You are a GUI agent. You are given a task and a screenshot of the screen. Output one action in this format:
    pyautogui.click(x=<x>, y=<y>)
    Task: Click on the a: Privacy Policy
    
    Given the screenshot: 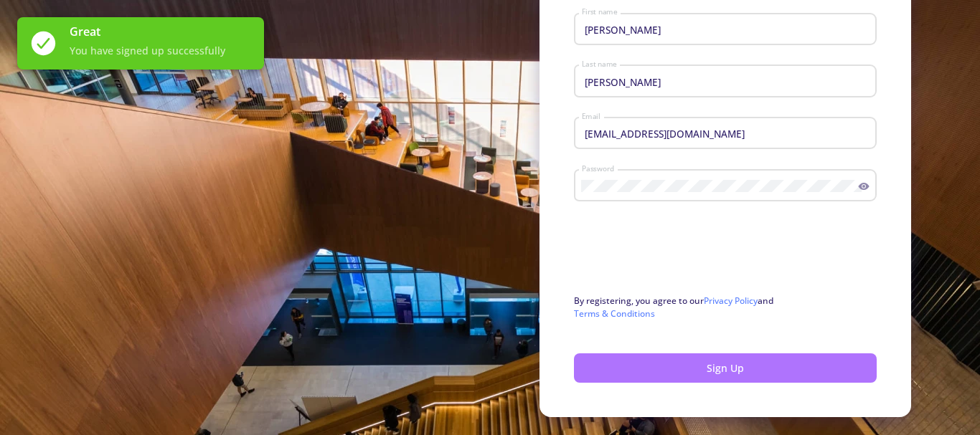 What is the action you would take?
    pyautogui.click(x=730, y=300)
    